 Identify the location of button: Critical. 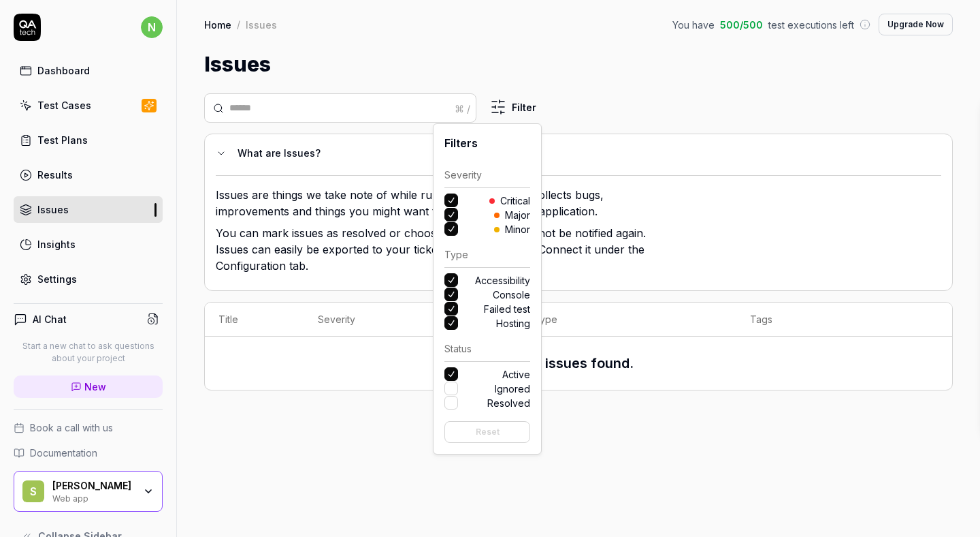
(451, 200).